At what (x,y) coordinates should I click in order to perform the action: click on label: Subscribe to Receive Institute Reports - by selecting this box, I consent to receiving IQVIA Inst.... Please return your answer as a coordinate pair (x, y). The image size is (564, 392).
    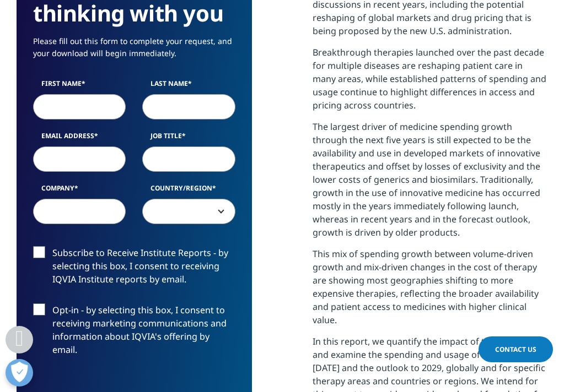
    Looking at the image, I should click on (134, 269).